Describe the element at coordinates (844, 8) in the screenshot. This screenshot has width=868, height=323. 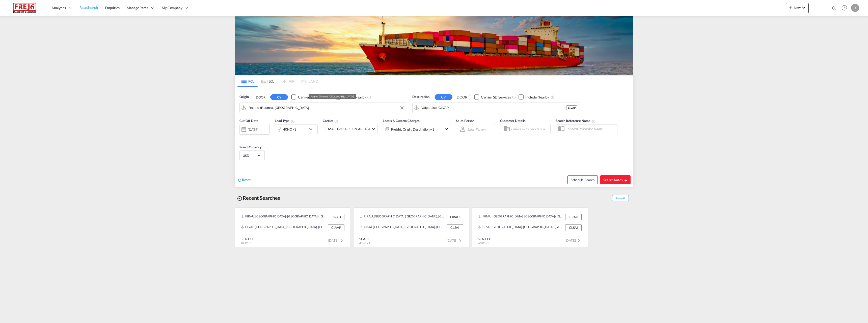
I see `span: Help` at that location.